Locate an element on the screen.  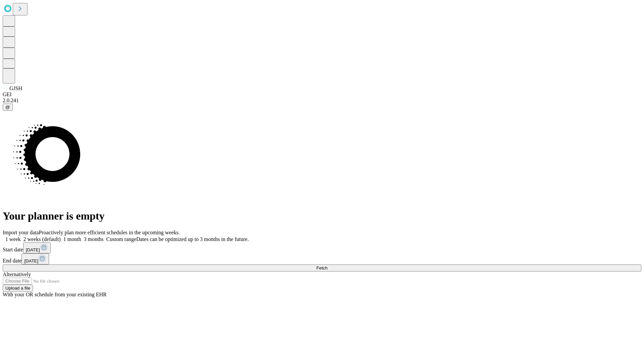
span: 2 weeks (default) is located at coordinates (42, 239).